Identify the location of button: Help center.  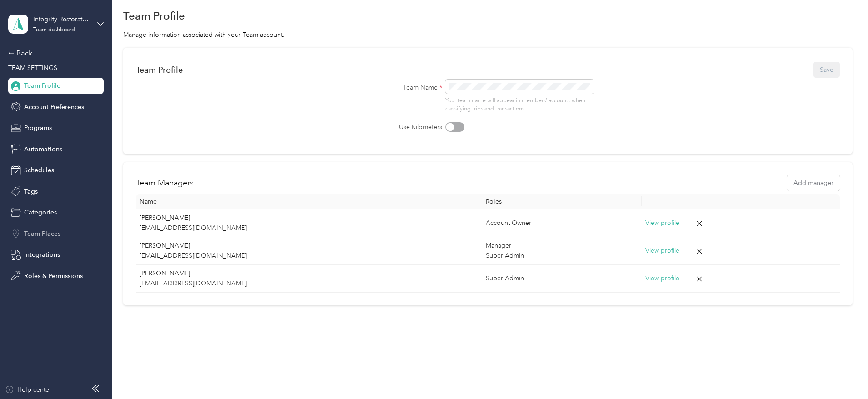
(28, 390).